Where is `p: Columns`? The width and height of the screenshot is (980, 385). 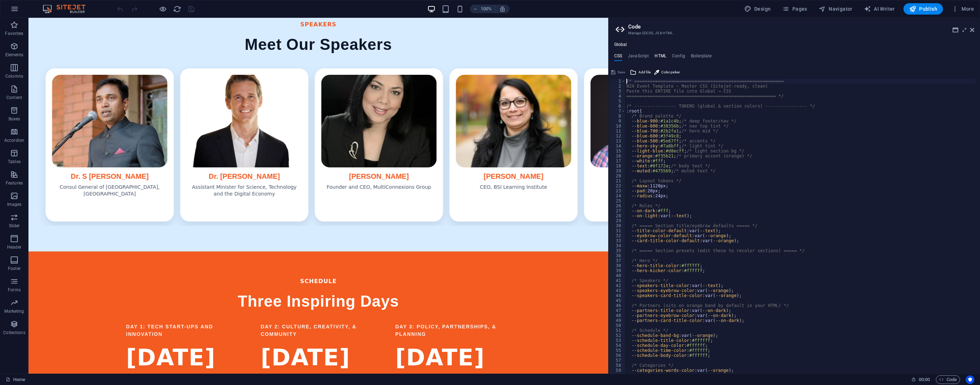
p: Columns is located at coordinates (14, 76).